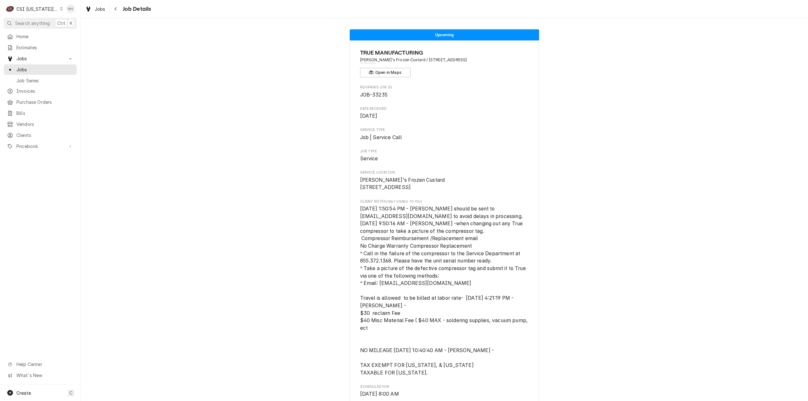 This screenshot has height=401, width=808. I want to click on span: Name, so click(444, 53).